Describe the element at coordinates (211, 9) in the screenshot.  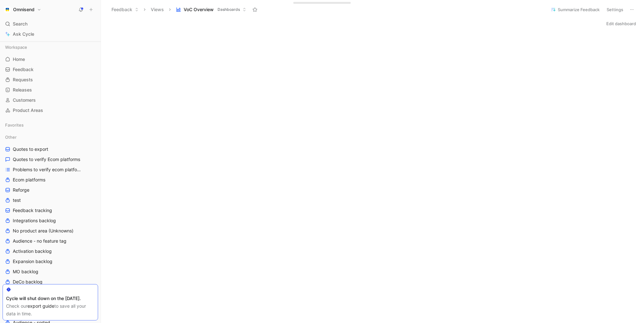
I see `button: VoC OverviewDashboards` at that location.